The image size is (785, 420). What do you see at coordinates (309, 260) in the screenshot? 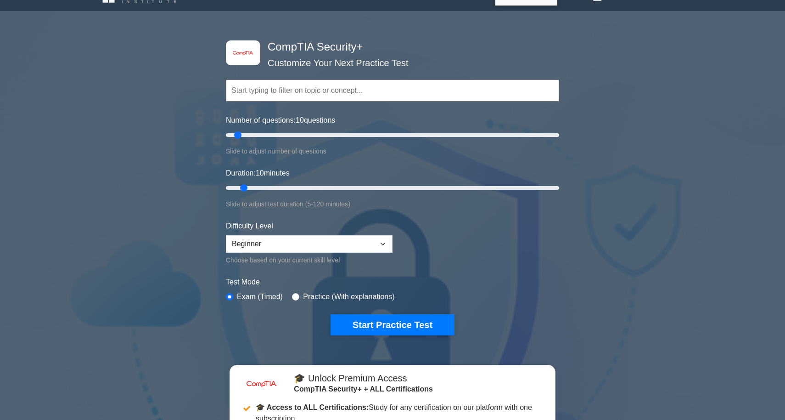
I see `div: Choose based on your current skill level` at bounding box center [309, 260].